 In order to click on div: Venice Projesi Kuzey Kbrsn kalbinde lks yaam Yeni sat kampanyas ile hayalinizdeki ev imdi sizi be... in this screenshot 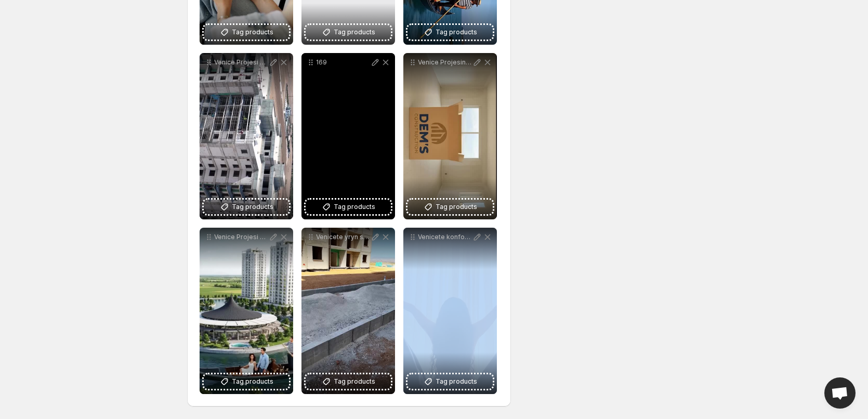, I will do `click(247, 311)`.